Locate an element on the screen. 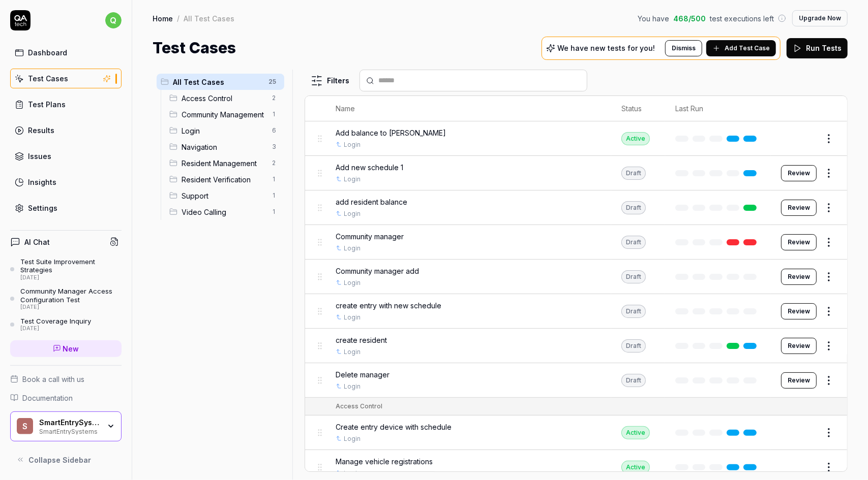 Image resolution: width=868 pixels, height=480 pixels. div: Drag to reorderNavigation3 is located at coordinates (225, 147).